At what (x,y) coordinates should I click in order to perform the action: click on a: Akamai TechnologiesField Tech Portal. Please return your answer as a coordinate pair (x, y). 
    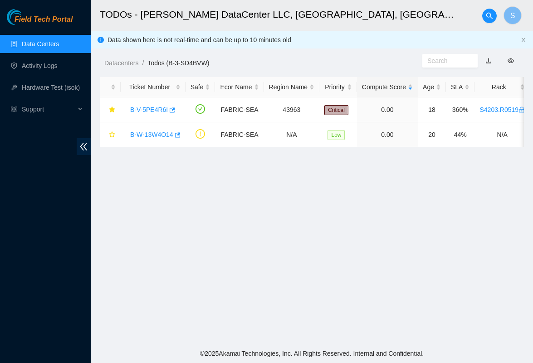
    Looking at the image, I should click on (39, 22).